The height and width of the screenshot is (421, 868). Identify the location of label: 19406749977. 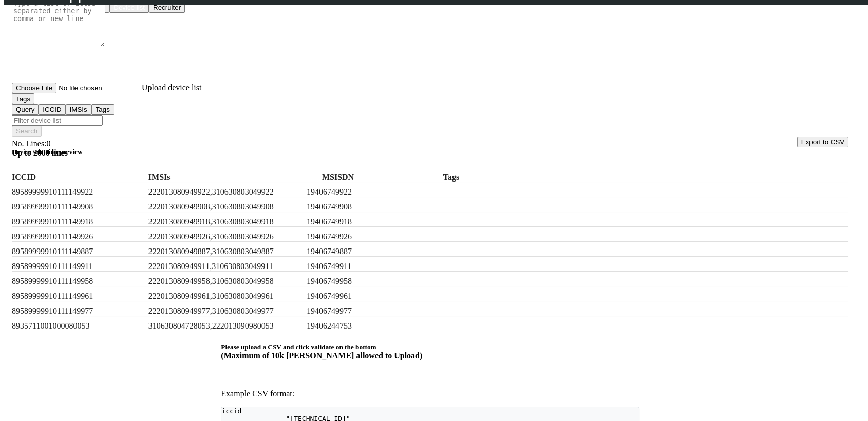
(366, 311).